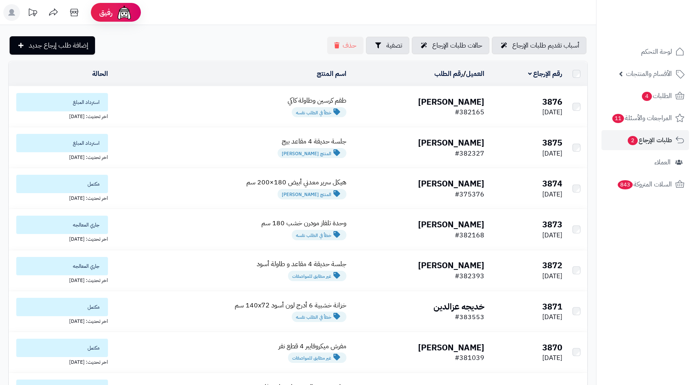  Describe the element at coordinates (657, 96) in the screenshot. I see `span: الطلبات` at that location.